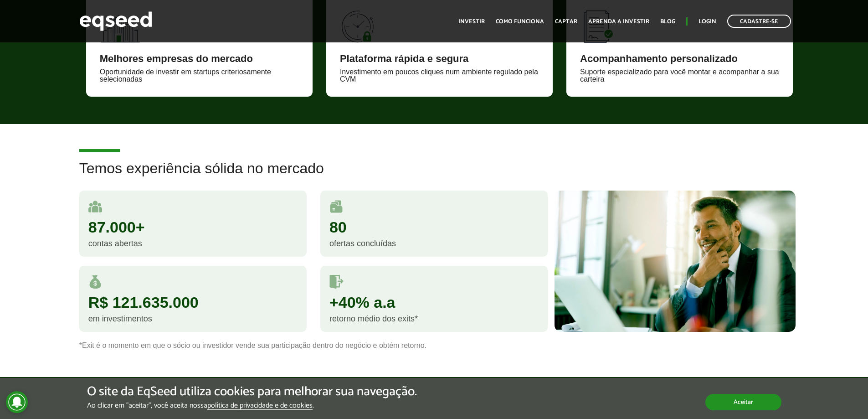  Describe the element at coordinates (439, 76) in the screenshot. I see `div: Investimento em poucos cliques num ambiente regulado pela CVM` at that location.